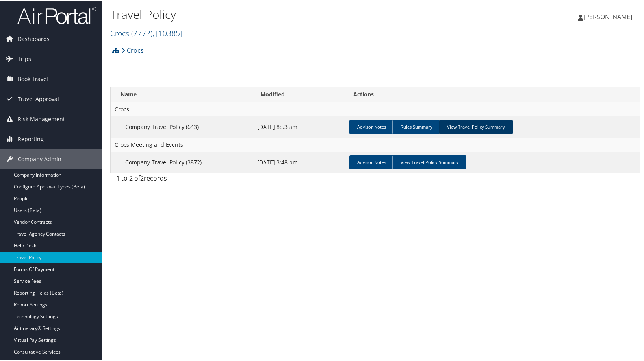 The image size is (644, 361). I want to click on td: Company Travel Policy (3872), so click(182, 161).